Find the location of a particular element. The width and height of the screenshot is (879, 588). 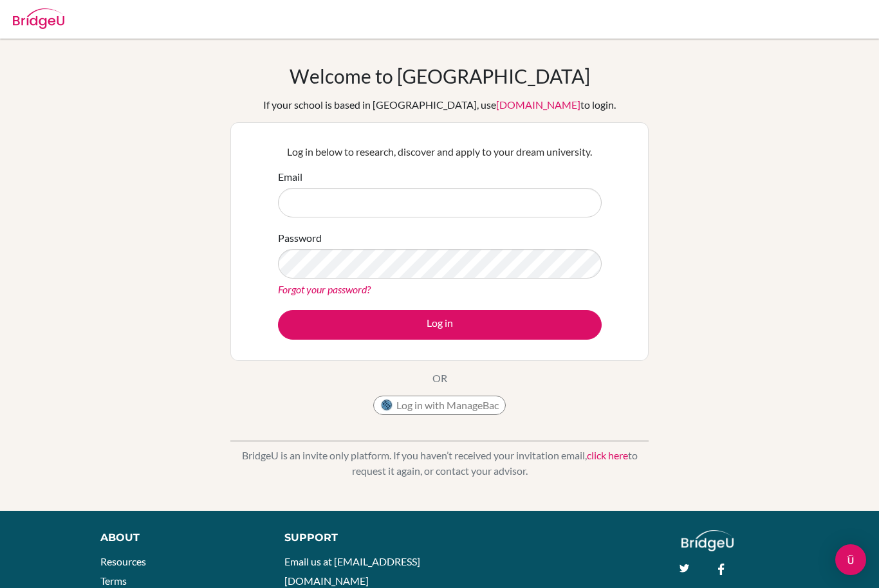

p: OR is located at coordinates (440, 378).